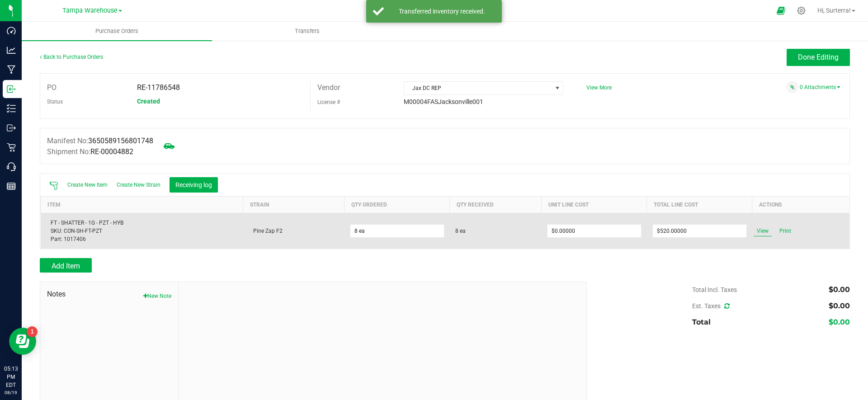  I want to click on span: Create New Strain, so click(138, 185).